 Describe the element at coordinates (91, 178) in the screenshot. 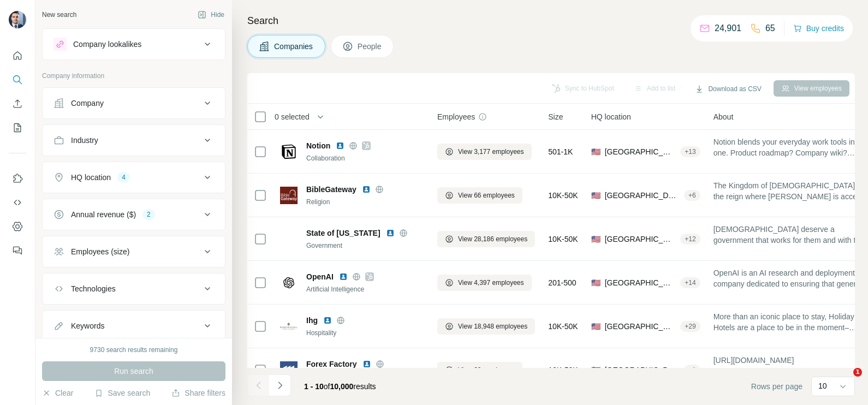

I see `div: HQ location` at that location.